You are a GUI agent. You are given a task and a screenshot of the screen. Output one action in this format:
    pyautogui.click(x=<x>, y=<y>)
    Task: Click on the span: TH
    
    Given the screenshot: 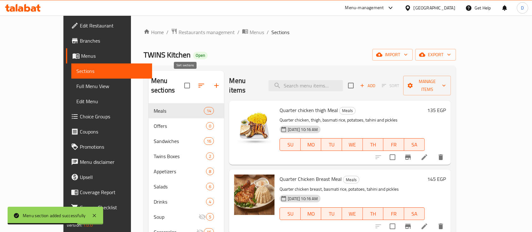 What is the action you would take?
    pyautogui.click(x=373, y=144)
    